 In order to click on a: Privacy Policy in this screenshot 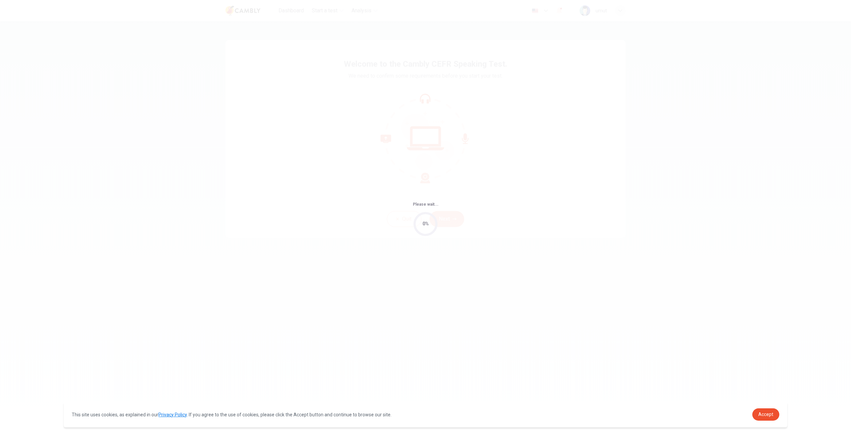, I will do `click(172, 415)`.